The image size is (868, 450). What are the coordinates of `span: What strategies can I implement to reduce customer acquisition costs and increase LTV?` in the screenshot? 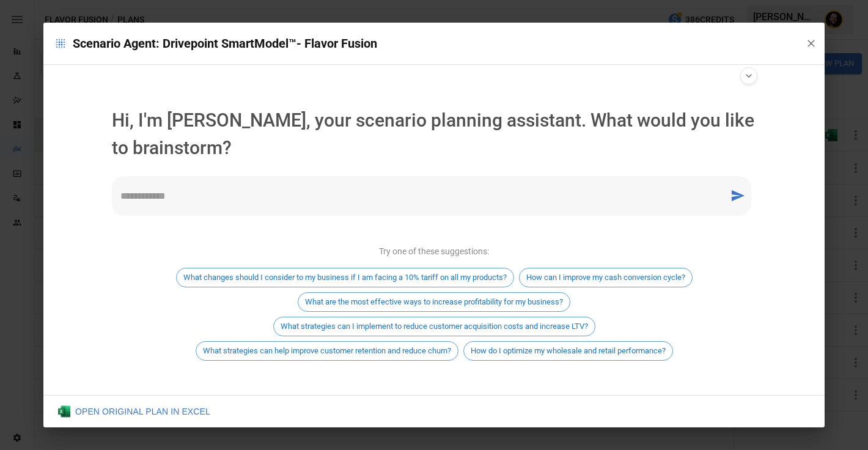 It's located at (434, 326).